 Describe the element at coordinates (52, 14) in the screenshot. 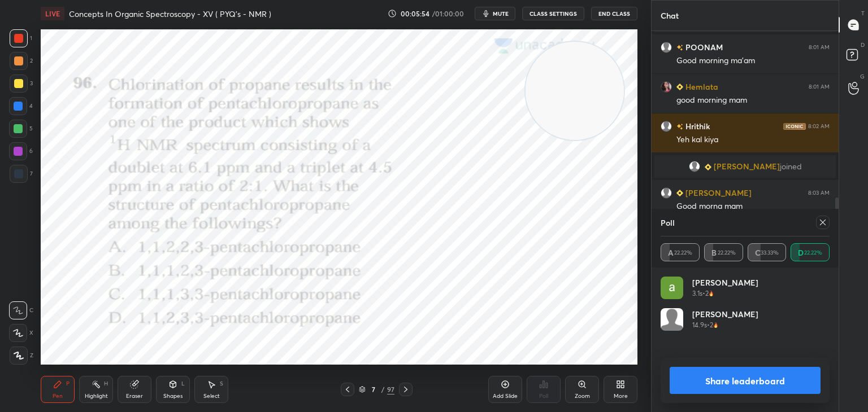

I see `div: LIVE` at that location.